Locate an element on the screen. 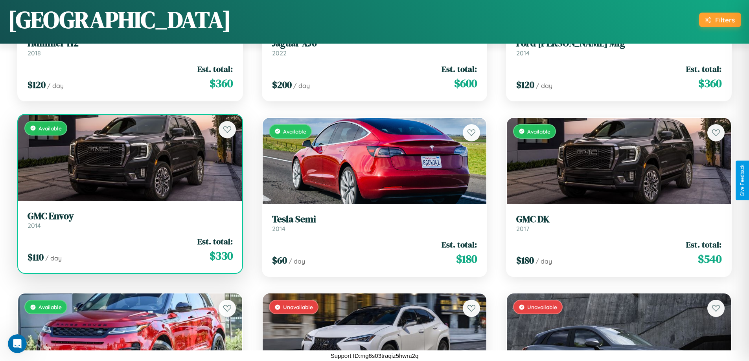 The width and height of the screenshot is (749, 361). span: 2017 is located at coordinates (522, 229).